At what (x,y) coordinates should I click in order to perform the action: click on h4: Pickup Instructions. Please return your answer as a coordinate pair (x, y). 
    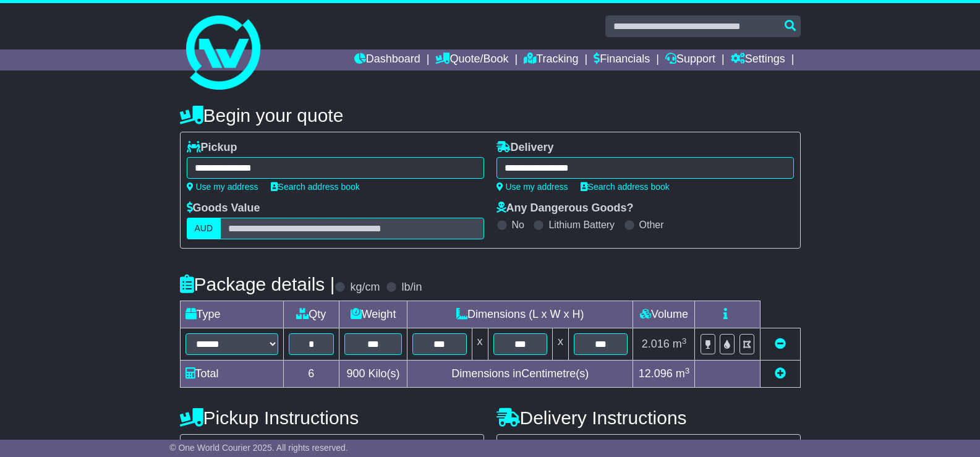
    Looking at the image, I should click on (332, 418).